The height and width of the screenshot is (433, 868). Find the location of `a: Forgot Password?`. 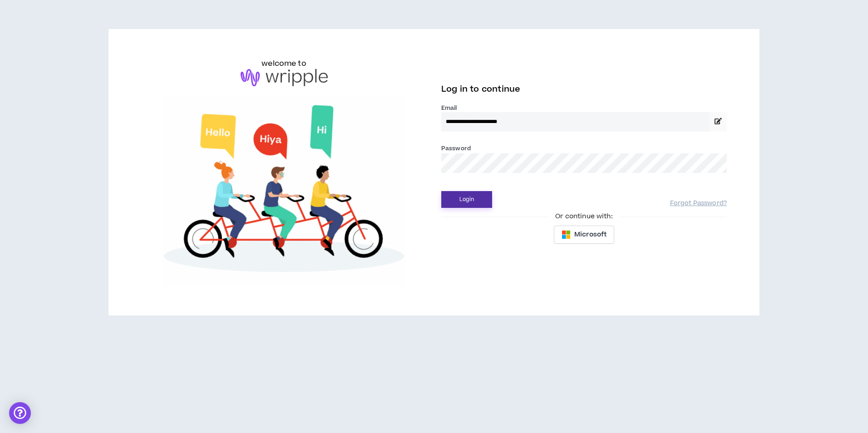

a: Forgot Password? is located at coordinates (698, 203).